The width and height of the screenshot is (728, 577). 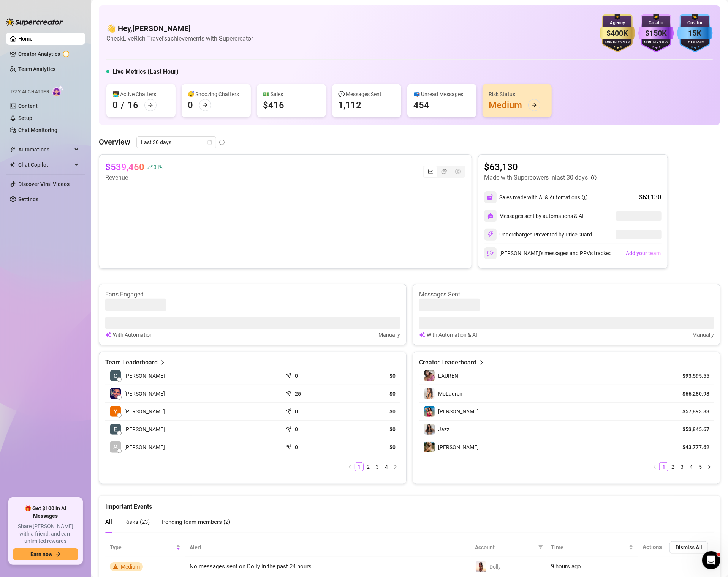 What do you see at coordinates (692, 376) in the screenshot?
I see `article: $93,595.55` at bounding box center [692, 376].